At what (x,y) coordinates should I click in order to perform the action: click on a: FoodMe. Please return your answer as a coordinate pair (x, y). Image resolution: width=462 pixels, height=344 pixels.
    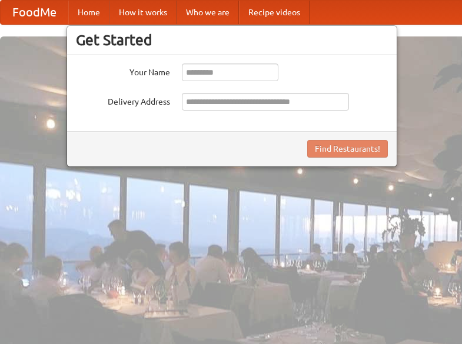
    Looking at the image, I should click on (34, 12).